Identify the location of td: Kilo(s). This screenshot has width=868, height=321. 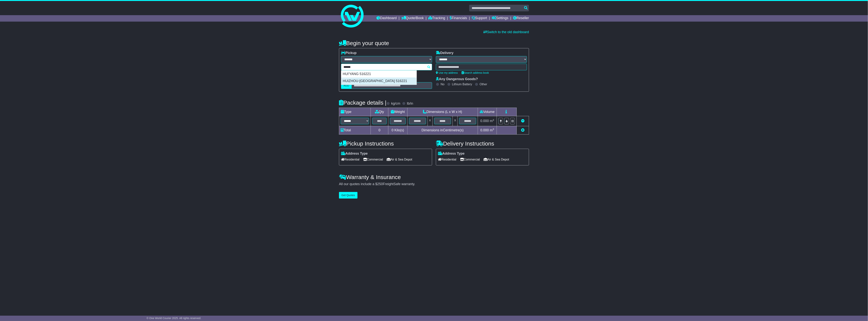
(398, 130).